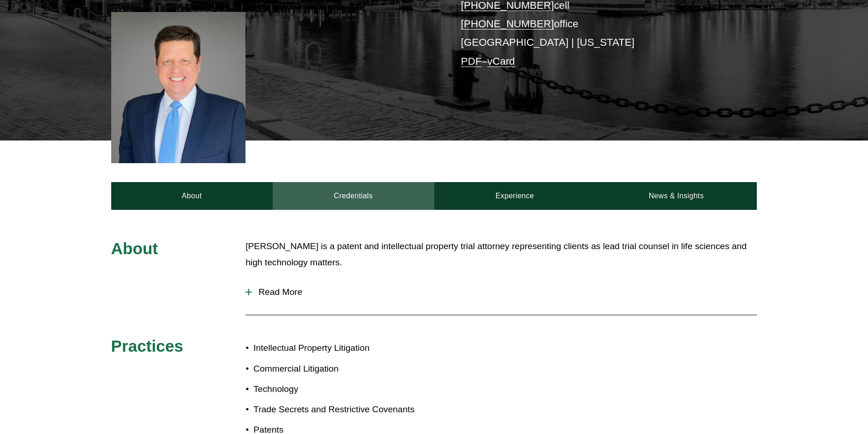 Image resolution: width=868 pixels, height=434 pixels. I want to click on span: Practices, so click(147, 345).